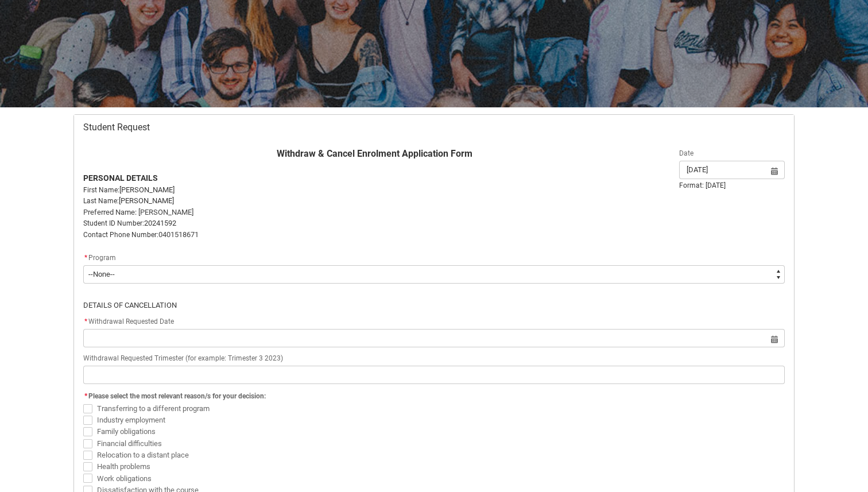 This screenshot has height=492, width=868. Describe the element at coordinates (143, 455) in the screenshot. I see `span: Relocation to a distant place` at that location.